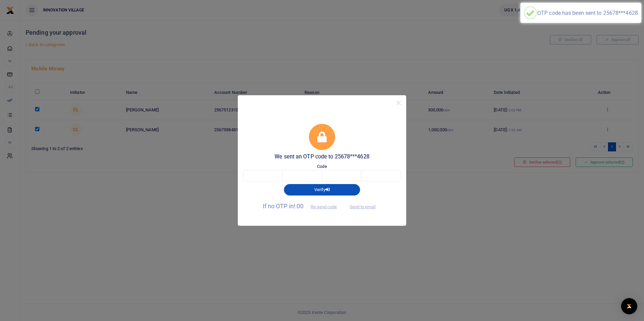  Describe the element at coordinates (303, 207) in the screenshot. I see `span: If no OTP in` at that location.